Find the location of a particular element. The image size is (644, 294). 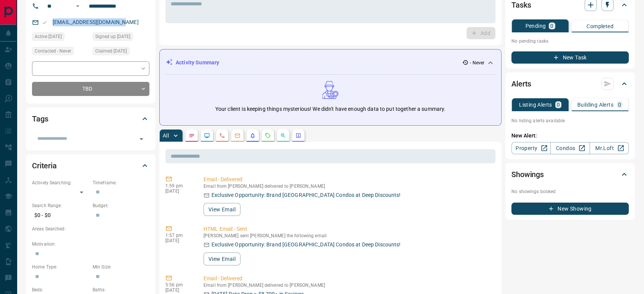

p: New Alert: is located at coordinates (570, 135).